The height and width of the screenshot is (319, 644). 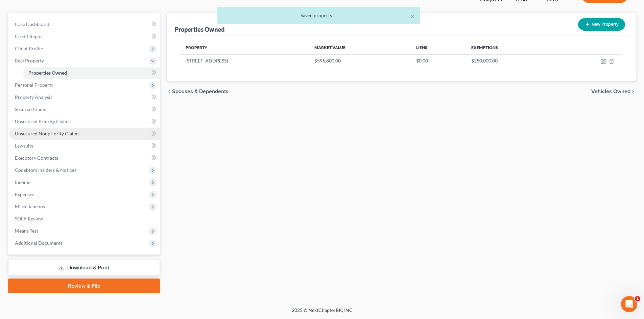 I want to click on a: Credit Report, so click(x=85, y=36).